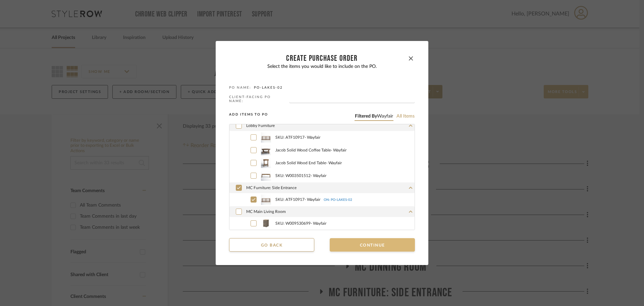 Image resolution: width=644 pixels, height=306 pixels. What do you see at coordinates (405, 116) in the screenshot?
I see `button: All items` at bounding box center [405, 116].